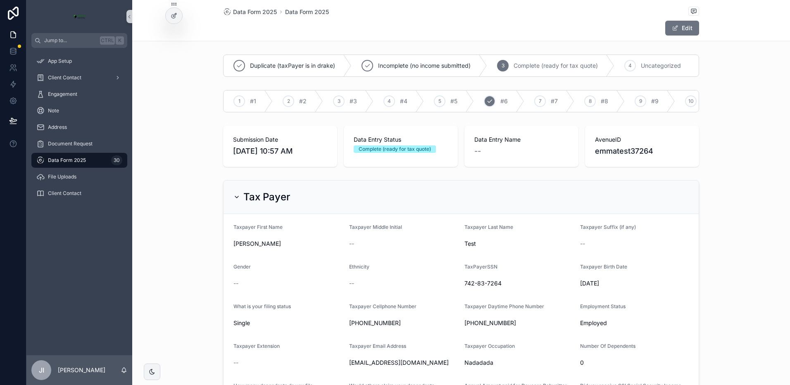  What do you see at coordinates (79, 177) in the screenshot?
I see `a: File Uploads` at bounding box center [79, 177].